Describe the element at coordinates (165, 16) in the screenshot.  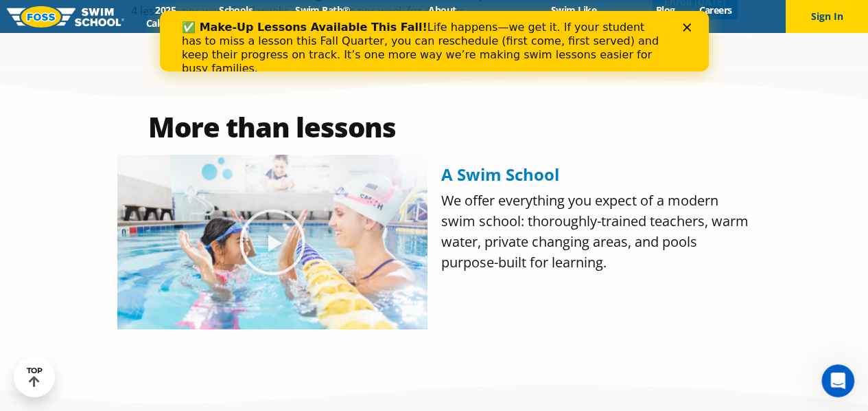
I see `a: 2025 Calendar` at that location.